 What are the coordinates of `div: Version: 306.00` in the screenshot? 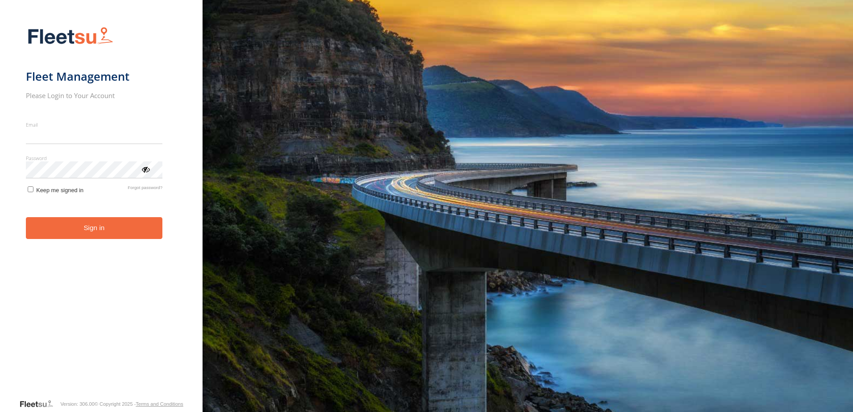 It's located at (77, 404).